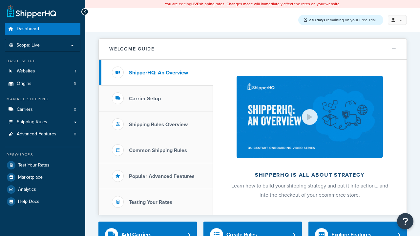 The width and height of the screenshot is (420, 236). I want to click on div: Basic Setup, so click(43, 61).